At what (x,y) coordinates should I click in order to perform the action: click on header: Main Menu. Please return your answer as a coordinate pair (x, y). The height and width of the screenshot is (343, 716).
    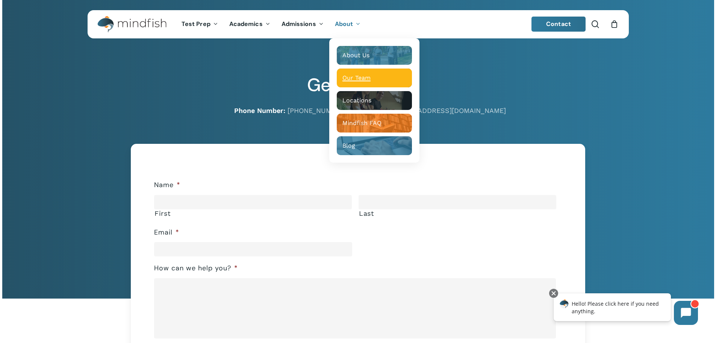
    Looking at the image, I should click on (358, 24).